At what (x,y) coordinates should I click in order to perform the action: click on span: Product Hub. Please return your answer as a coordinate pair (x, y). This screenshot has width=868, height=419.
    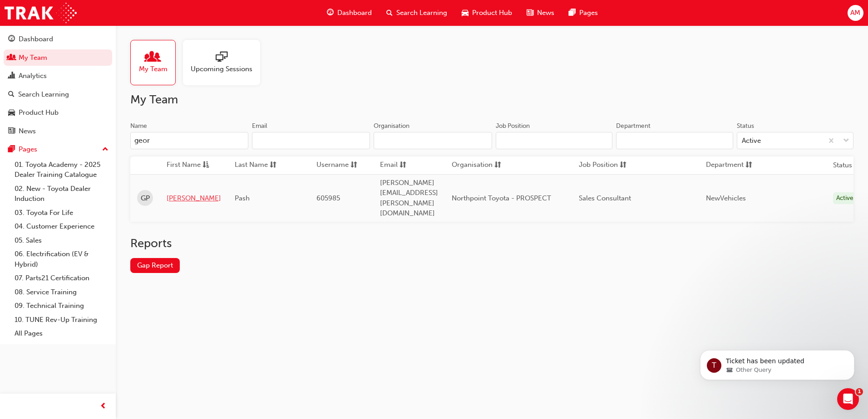
    Looking at the image, I should click on (492, 12).